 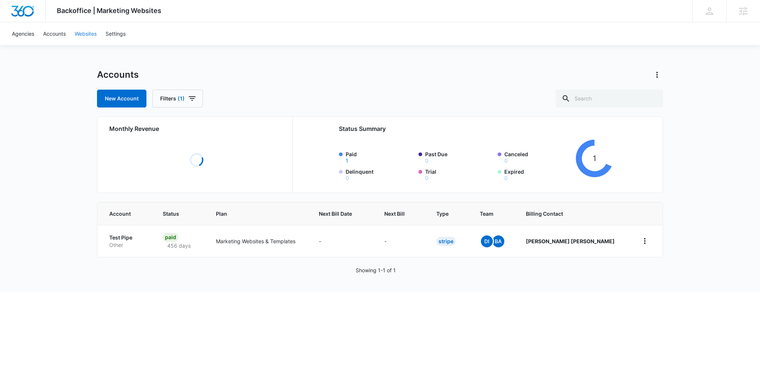 I want to click on p: Test Pipe, so click(x=127, y=238).